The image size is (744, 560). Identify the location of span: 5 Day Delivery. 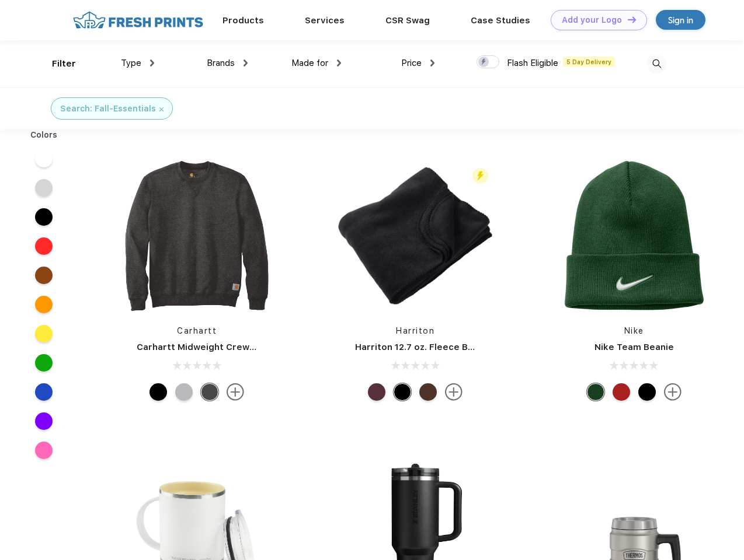
(589, 62).